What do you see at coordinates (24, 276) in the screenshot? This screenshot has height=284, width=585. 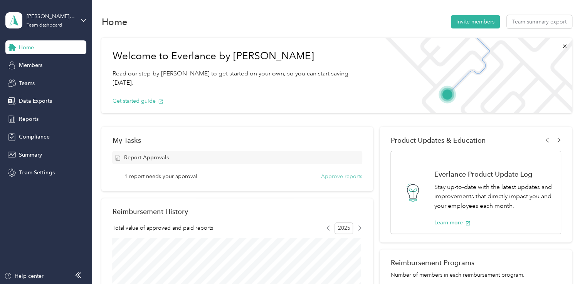 I see `div: Help center` at bounding box center [24, 276].